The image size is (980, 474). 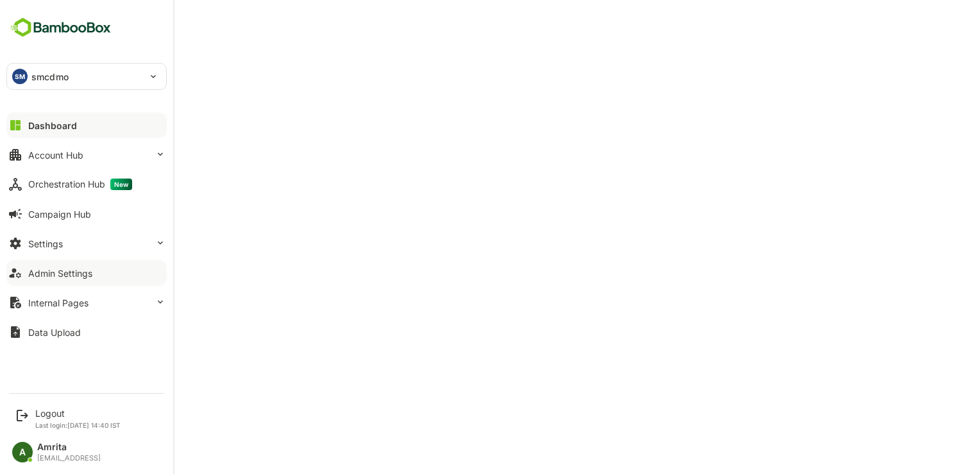 I want to click on button: Internal Pages, so click(x=87, y=302).